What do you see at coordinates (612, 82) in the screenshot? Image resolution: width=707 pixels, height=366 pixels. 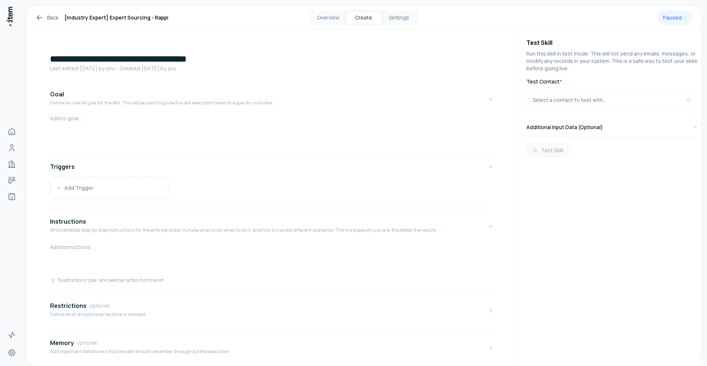 I see `label: Test Contact` at bounding box center [612, 82].